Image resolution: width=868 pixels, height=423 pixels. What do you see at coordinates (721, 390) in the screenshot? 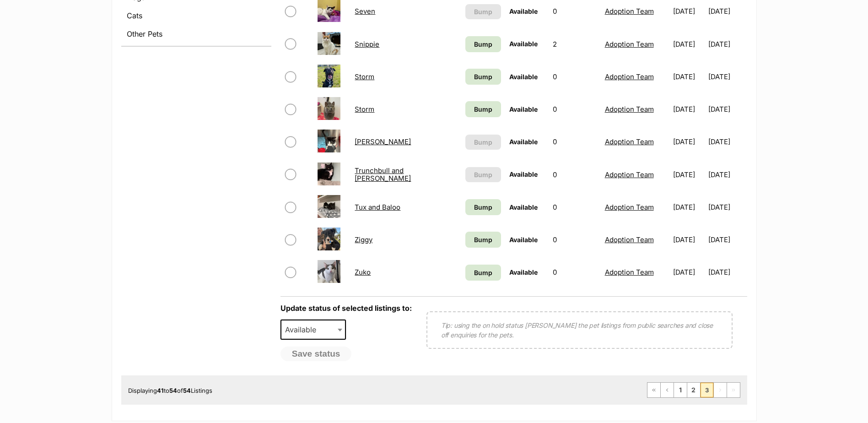
I see `span: Next page` at bounding box center [721, 390].